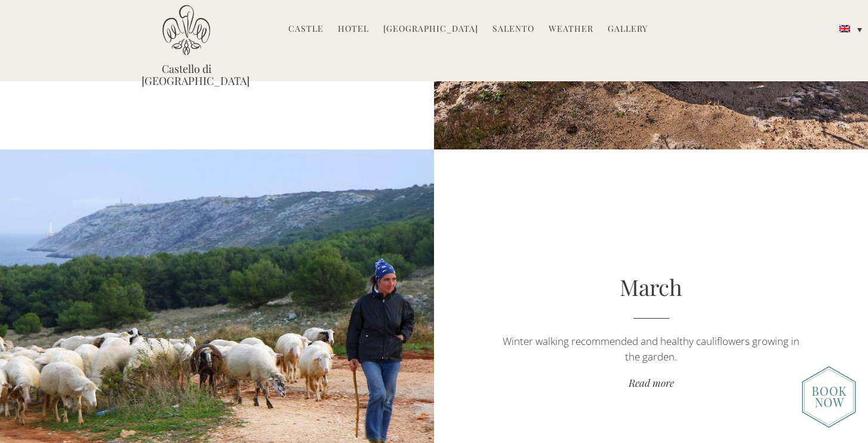 This screenshot has height=443, width=868. Describe the element at coordinates (651, 286) in the screenshot. I see `a: March` at that location.